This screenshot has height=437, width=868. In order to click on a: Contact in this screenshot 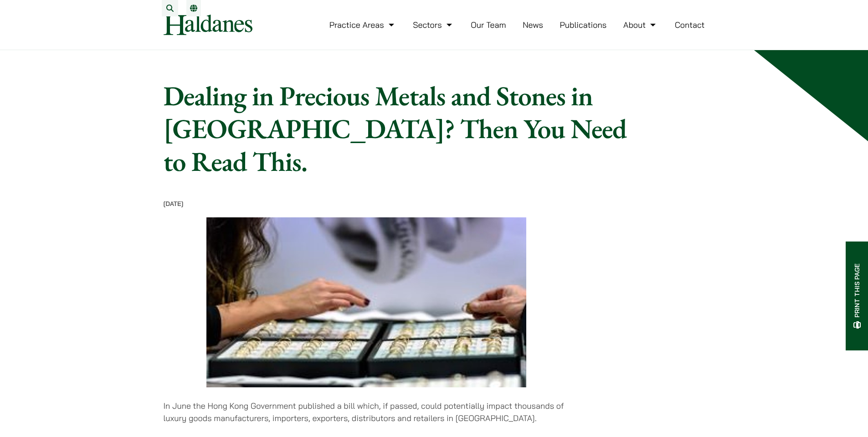, I will do `click(690, 25)`.